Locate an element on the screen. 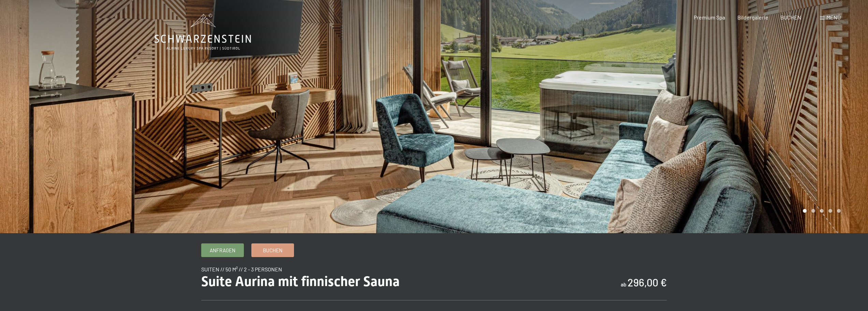 Image resolution: width=868 pixels, height=311 pixels. b: 296,00 € is located at coordinates (647, 282).